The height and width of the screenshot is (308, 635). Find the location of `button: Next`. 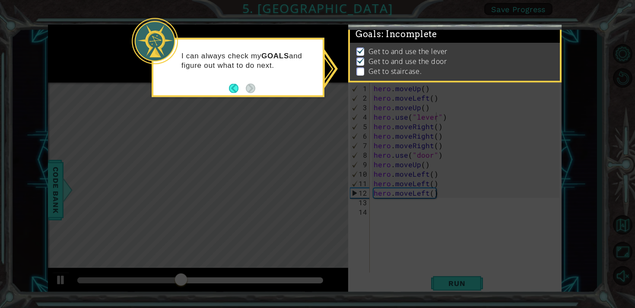

button: Next is located at coordinates (250, 88).